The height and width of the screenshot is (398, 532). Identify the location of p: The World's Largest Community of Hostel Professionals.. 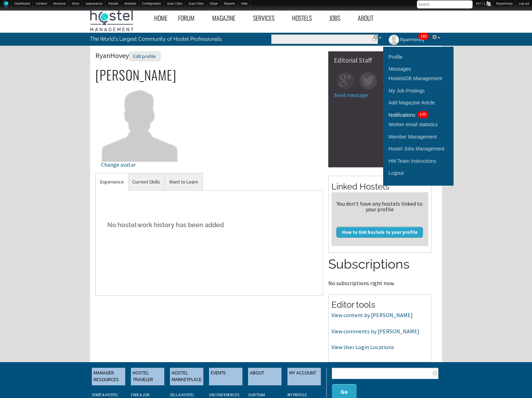
(163, 39).